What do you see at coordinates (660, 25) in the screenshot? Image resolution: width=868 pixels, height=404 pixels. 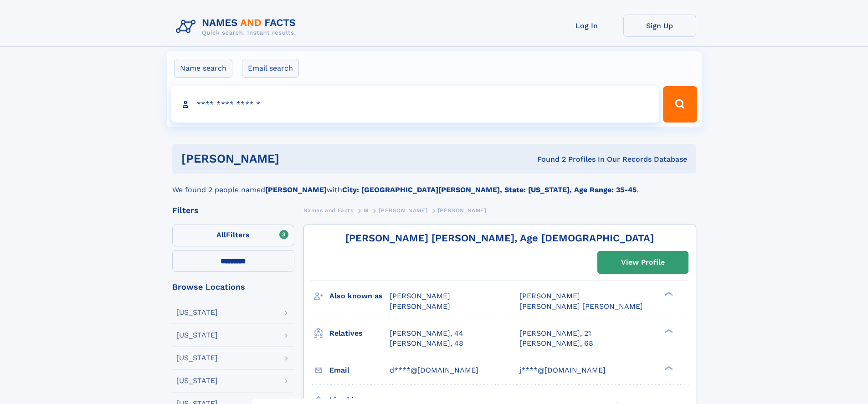 I see `a: Sign Up` at bounding box center [660, 25].